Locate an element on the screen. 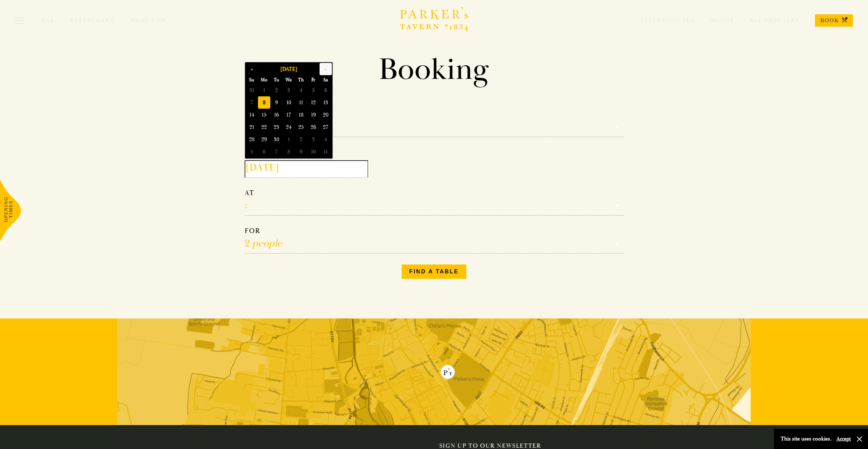 This screenshot has height=449, width=868. img: map is located at coordinates (434, 372).